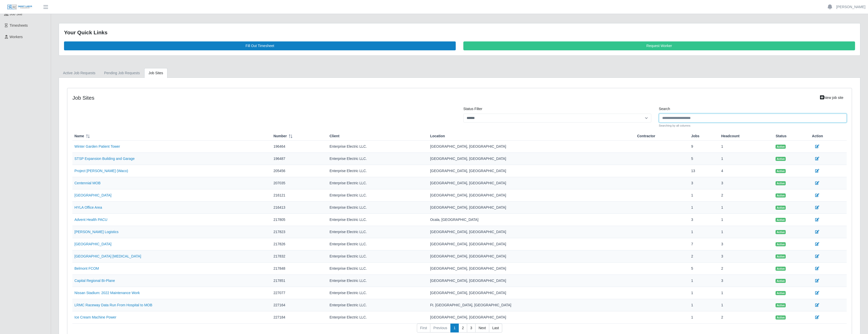  What do you see at coordinates (299, 293) in the screenshot?
I see `td: 227077` at bounding box center [299, 293].